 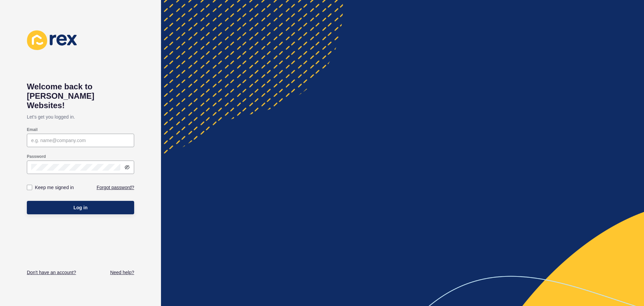 What do you see at coordinates (51, 273) in the screenshot?
I see `a: Don't have an account?` at bounding box center [51, 273].